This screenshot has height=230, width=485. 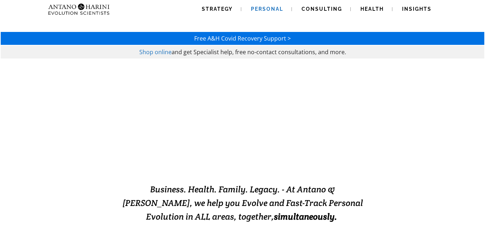 I want to click on strong: EVOLVING, so click(x=194, y=158).